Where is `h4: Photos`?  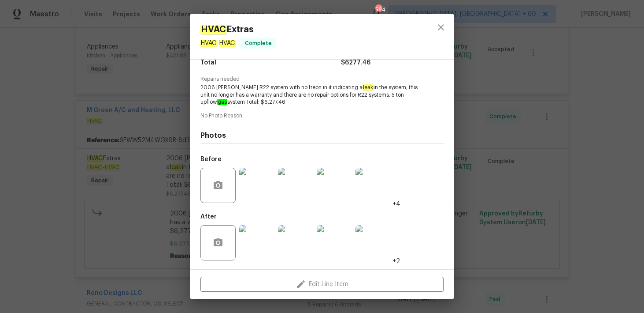
h4: Photos is located at coordinates (322, 135).